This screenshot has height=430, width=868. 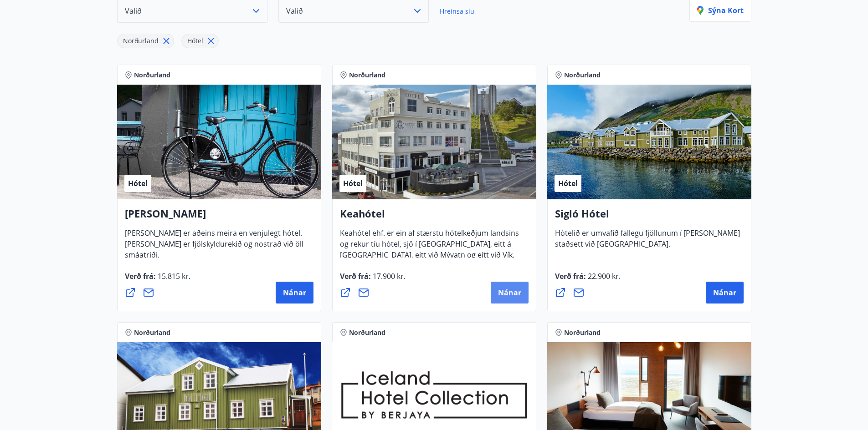 What do you see at coordinates (720, 11) in the screenshot?
I see `p: Sýna kort` at bounding box center [720, 11].